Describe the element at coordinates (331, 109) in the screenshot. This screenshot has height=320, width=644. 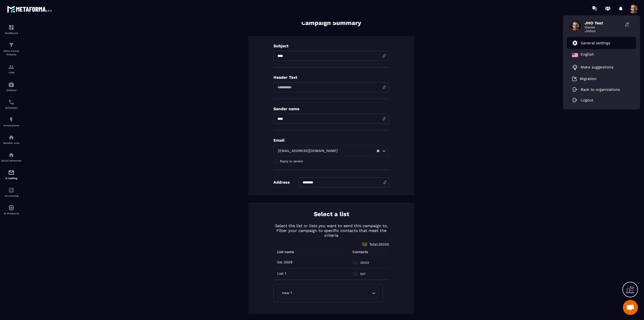
I see `p: Sender name` at that location.